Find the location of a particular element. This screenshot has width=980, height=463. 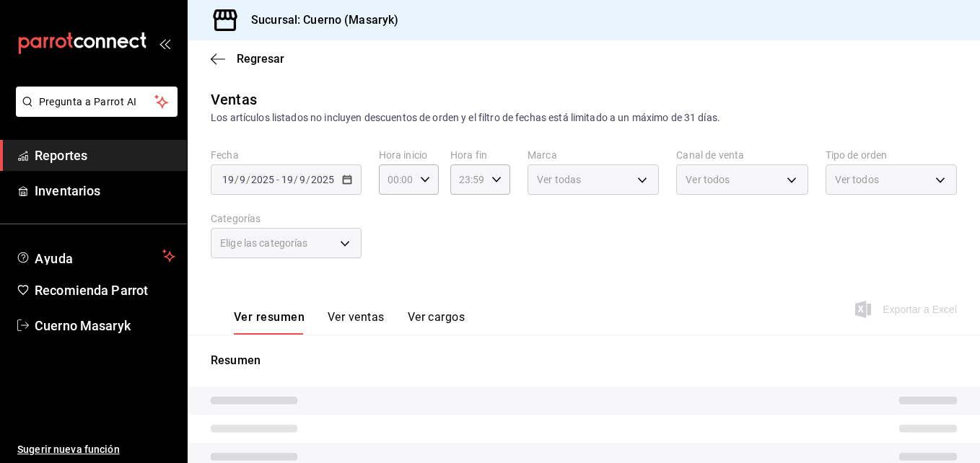

p: Resumen is located at coordinates (584, 361).